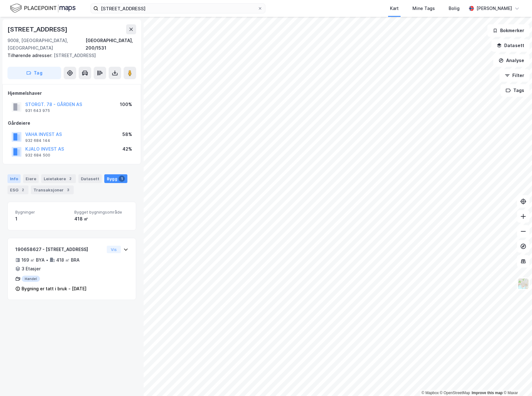 The width and height of the screenshot is (532, 396). Describe the element at coordinates (424, 8) in the screenshot. I see `div: Mine Tags` at that location.